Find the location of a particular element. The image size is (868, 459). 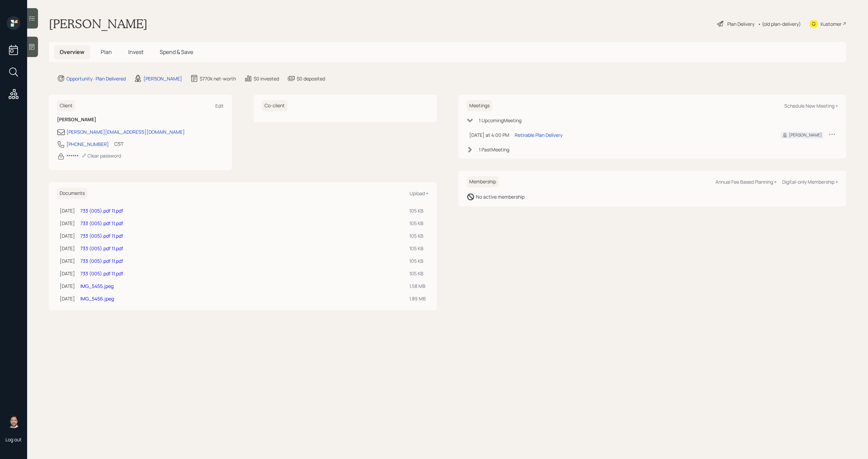

a: IMG_5456.jpeg is located at coordinates (97, 298).